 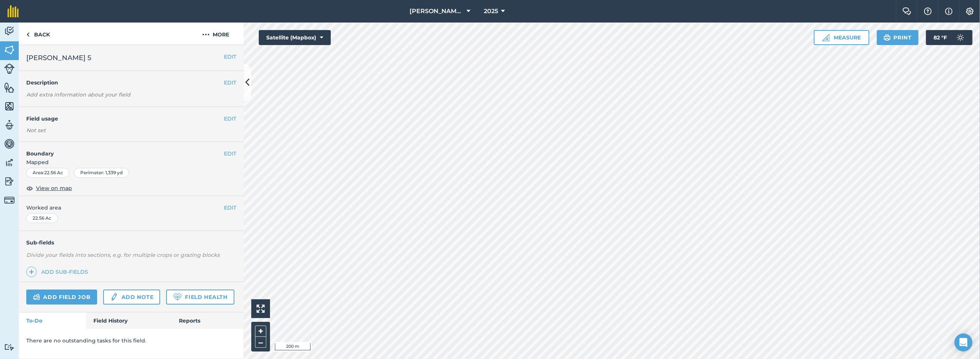 What do you see at coordinates (13, 11) in the screenshot?
I see `img: fieldmargin Logo` at bounding box center [13, 11].